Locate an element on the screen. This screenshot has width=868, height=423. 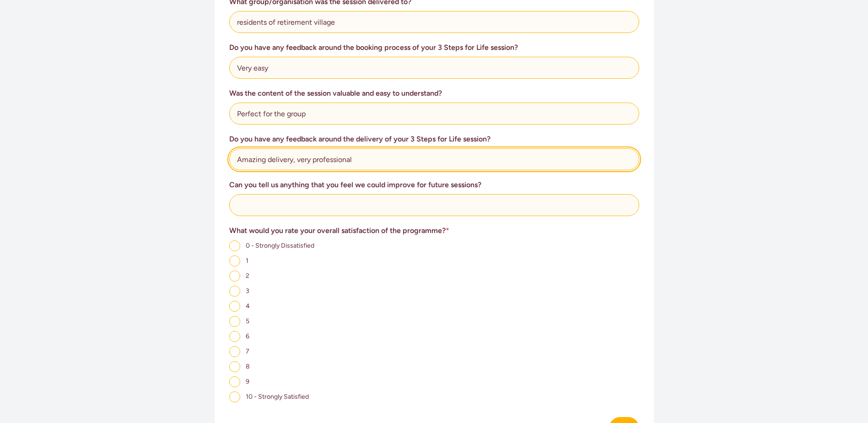
input: 10 - Strongly Satisfied is located at coordinates (235, 397).